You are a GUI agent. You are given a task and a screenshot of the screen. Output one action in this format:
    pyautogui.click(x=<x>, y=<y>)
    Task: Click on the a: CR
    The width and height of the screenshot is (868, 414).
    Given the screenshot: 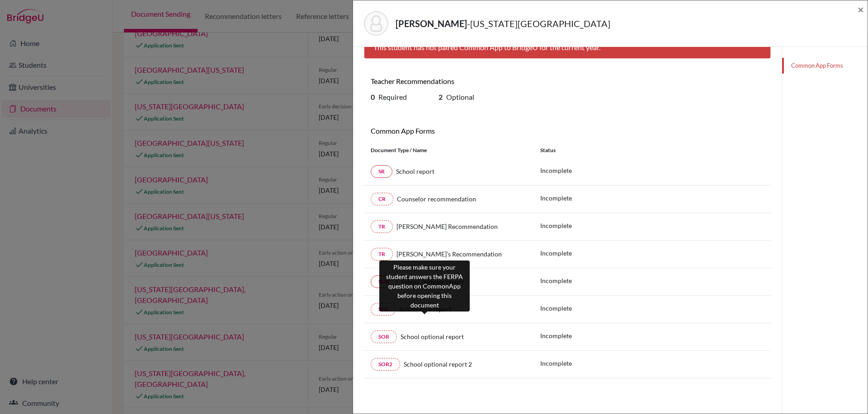 What is the action you would take?
    pyautogui.click(x=382, y=199)
    